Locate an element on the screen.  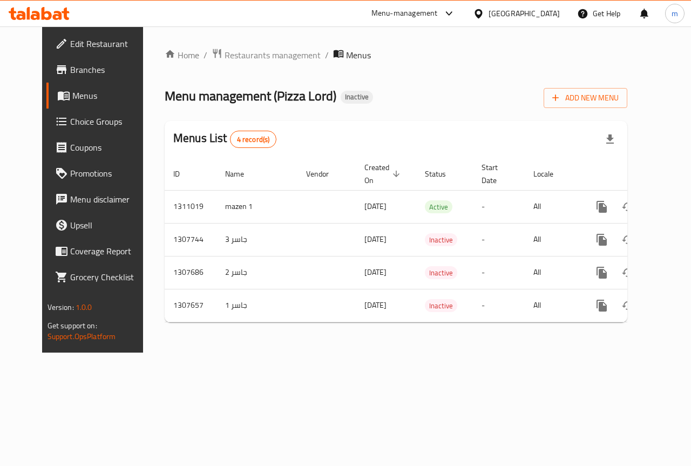
a: Promotions is located at coordinates (102, 173).